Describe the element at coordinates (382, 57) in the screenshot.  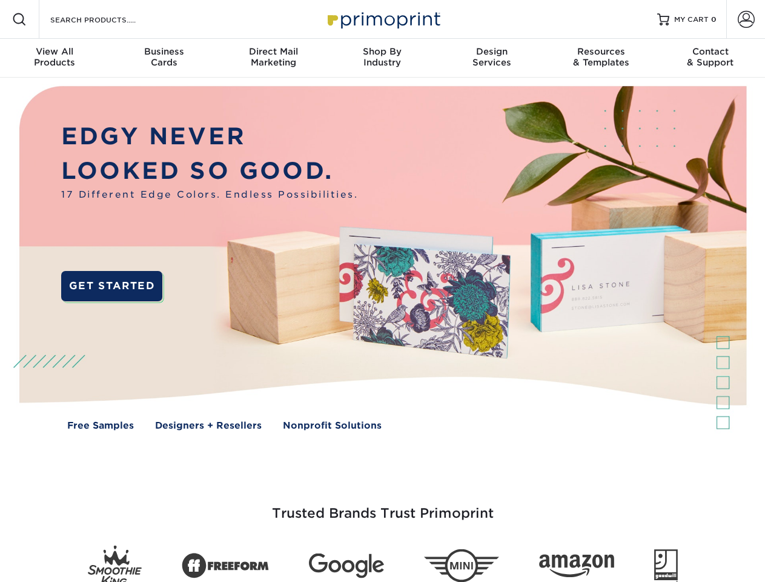
I see `div: Industry` at that location.